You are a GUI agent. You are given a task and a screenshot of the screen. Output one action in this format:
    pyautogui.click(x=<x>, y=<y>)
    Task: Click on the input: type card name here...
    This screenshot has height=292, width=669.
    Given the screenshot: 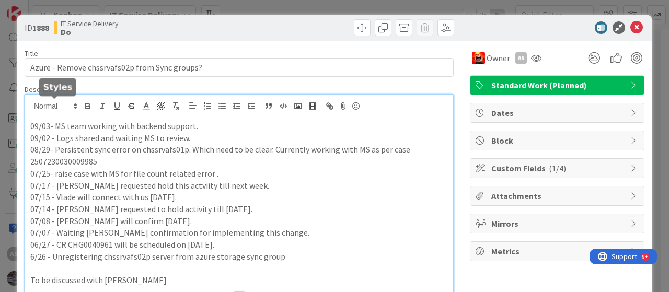 What is the action you would take?
    pyautogui.click(x=239, y=67)
    